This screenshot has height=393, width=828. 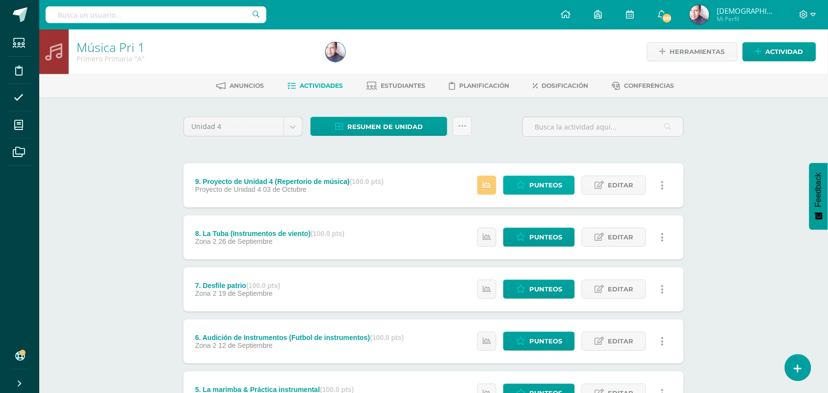 What do you see at coordinates (322, 85) in the screenshot?
I see `span: Actividades` at bounding box center [322, 85].